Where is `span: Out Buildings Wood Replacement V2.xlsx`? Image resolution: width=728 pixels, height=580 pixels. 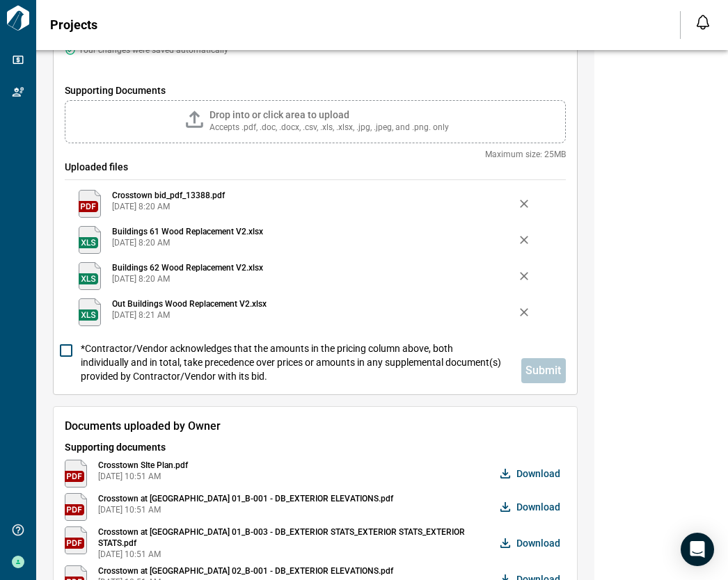
span: Out Buildings Wood Replacement V2.xlsx is located at coordinates (189, 304).